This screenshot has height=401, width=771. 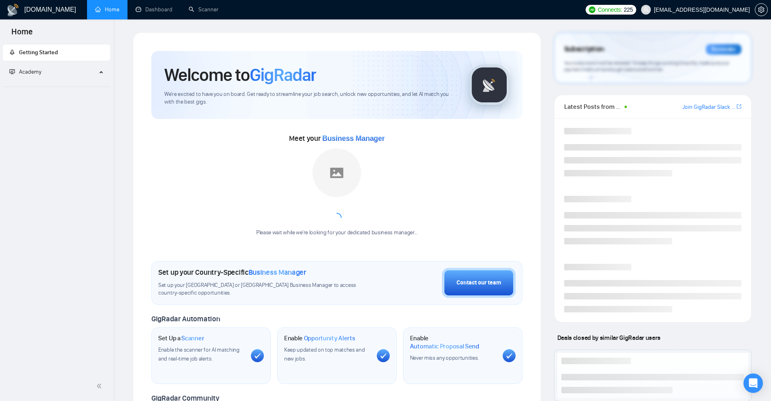 I want to click on span: Keep updated on top matches and new jobs., so click(x=324, y=354).